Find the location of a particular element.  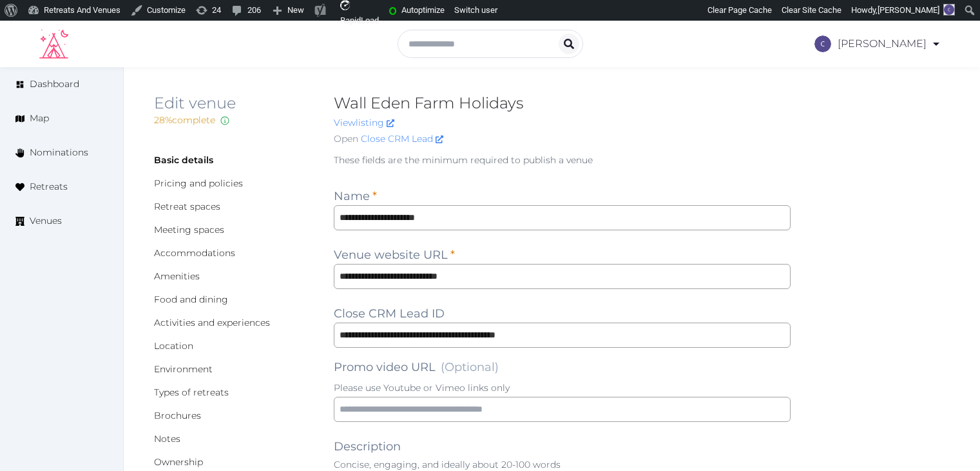

a: Basic details is located at coordinates (183, 160).